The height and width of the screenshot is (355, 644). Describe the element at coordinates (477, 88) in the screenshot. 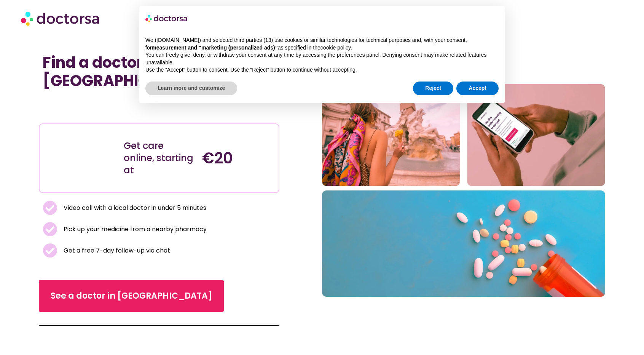

I see `button: Accept` at that location.